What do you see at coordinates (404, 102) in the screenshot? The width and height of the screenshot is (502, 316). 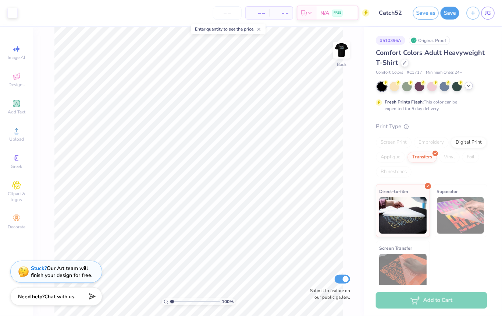 I see `strong: Fresh Prints Flash:` at bounding box center [404, 102].